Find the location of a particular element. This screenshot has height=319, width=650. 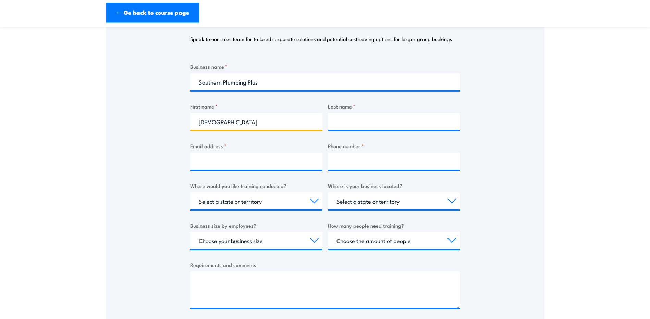

label: Where would you like training conducted? is located at coordinates (256, 186).